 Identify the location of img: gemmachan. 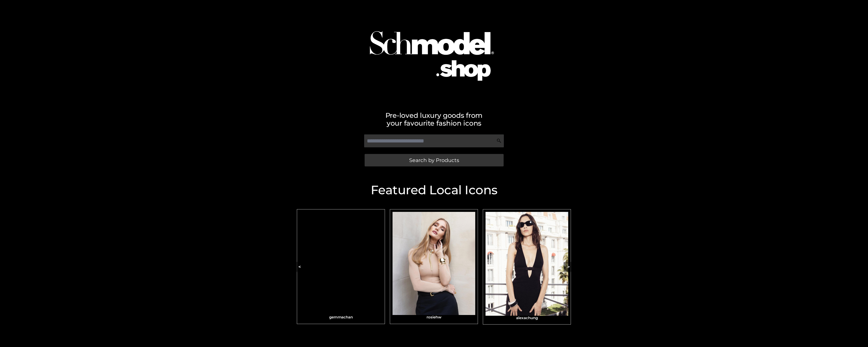
(340, 264).